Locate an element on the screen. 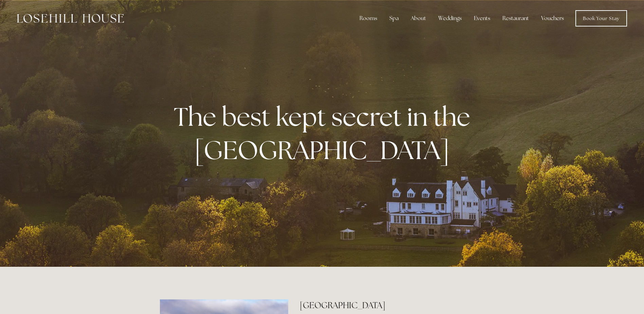  div: Events is located at coordinates (482, 18).